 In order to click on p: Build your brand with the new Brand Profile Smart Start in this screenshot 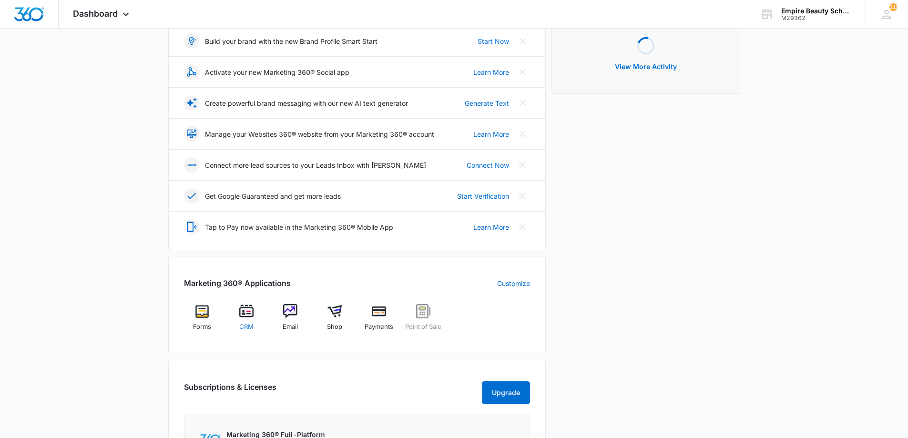, I will do `click(291, 41)`.